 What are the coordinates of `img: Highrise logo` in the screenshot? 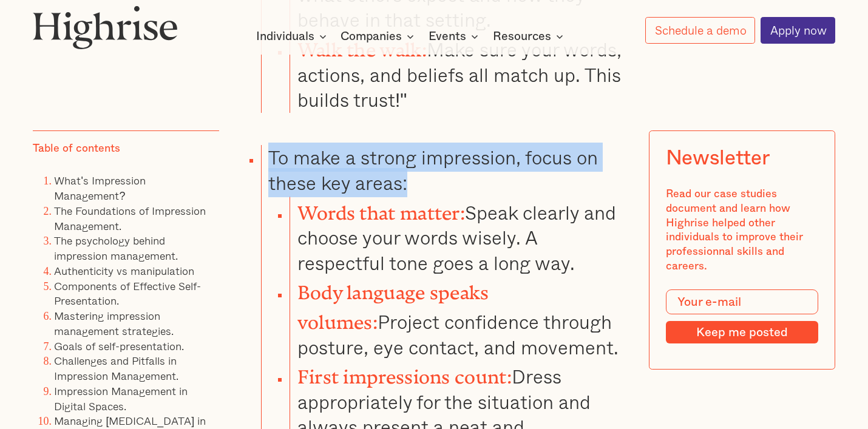 It's located at (105, 28).